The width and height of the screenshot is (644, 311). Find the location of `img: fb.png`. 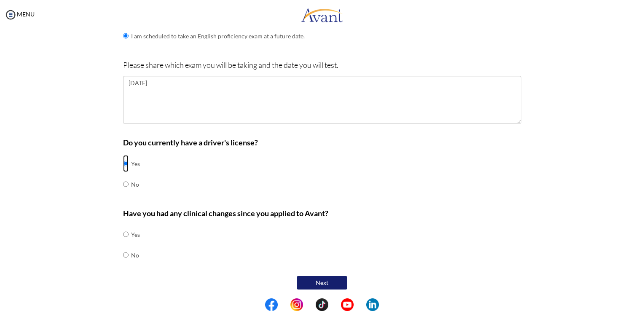

img: fb.png is located at coordinates (271, 305).